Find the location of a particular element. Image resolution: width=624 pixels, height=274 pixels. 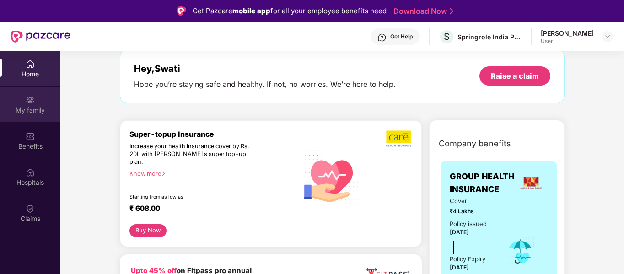

img: svg+xml;base64,PHN2ZyBpZD0iSGVscC0zMngzMiIgeG1sbnM9Imh0dHA6Ly93d3cudzMub3JnLzIwMDAvc3ZnIiB3aWR0aD... is located at coordinates (382, 37).